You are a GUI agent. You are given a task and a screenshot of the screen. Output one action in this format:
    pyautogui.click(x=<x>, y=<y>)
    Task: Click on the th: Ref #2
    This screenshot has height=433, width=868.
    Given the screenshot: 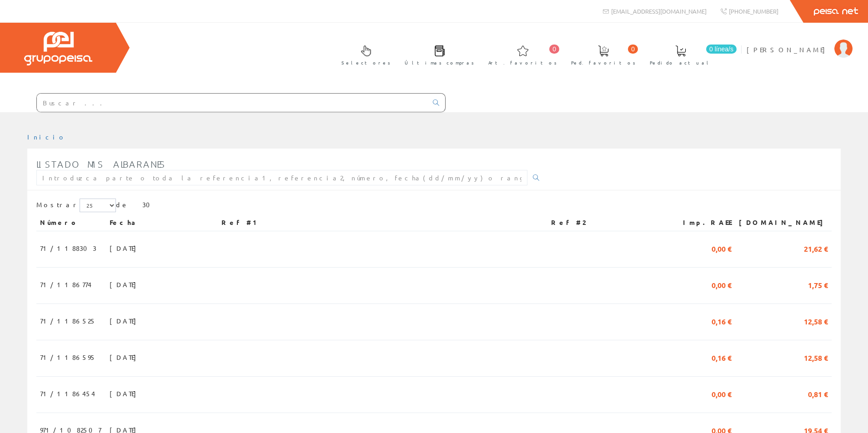 What is the action you would take?
    pyautogui.click(x=607, y=223)
    